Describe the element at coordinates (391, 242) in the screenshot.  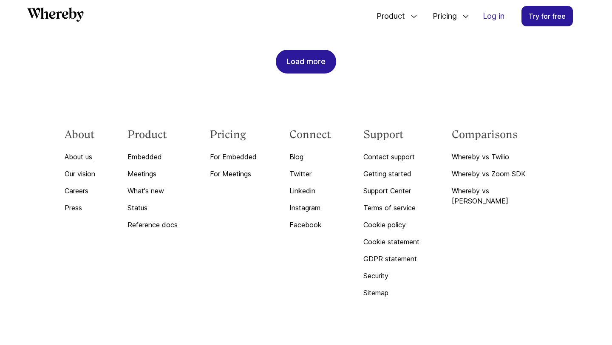
I see `a: Cookie statement` at that location.